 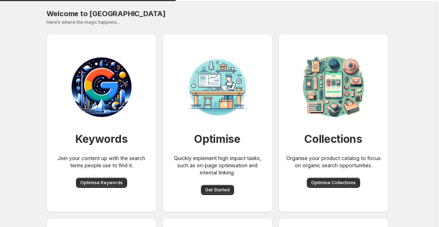 What do you see at coordinates (102, 183) in the screenshot?
I see `span: Optimise Keywords` at bounding box center [102, 183].